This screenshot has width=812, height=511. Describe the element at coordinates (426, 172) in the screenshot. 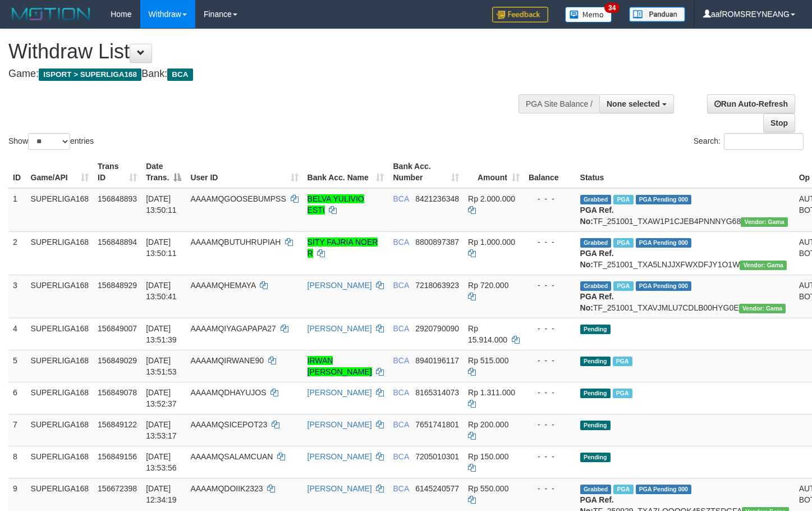

I see `th: Bank Acc. Number: activate to sort column ascending` at that location.